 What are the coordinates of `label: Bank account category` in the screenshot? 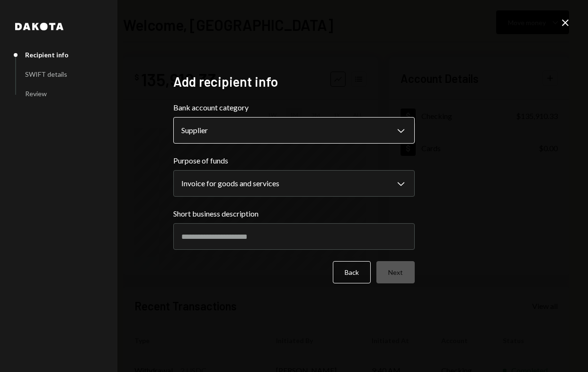 It's located at (294, 108).